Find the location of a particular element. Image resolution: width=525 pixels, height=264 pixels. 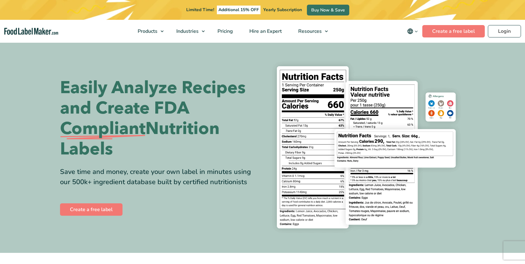

a: Login is located at coordinates (505, 31).